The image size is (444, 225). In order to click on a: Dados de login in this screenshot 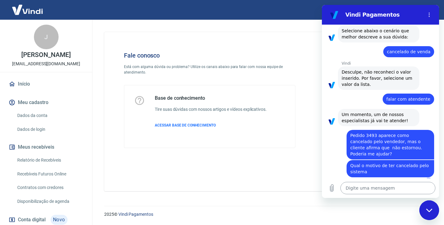, I will do `click(50, 130)`.